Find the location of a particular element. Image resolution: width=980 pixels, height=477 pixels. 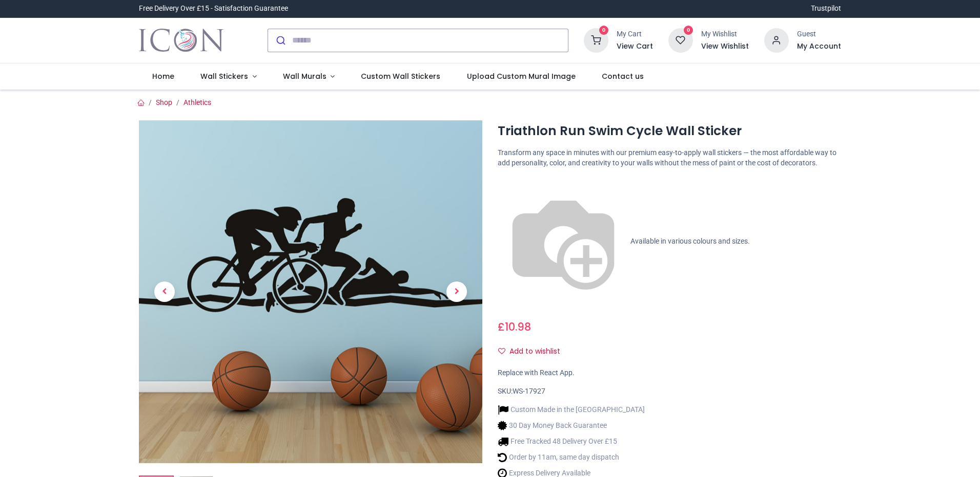

a: Next is located at coordinates (456, 292).